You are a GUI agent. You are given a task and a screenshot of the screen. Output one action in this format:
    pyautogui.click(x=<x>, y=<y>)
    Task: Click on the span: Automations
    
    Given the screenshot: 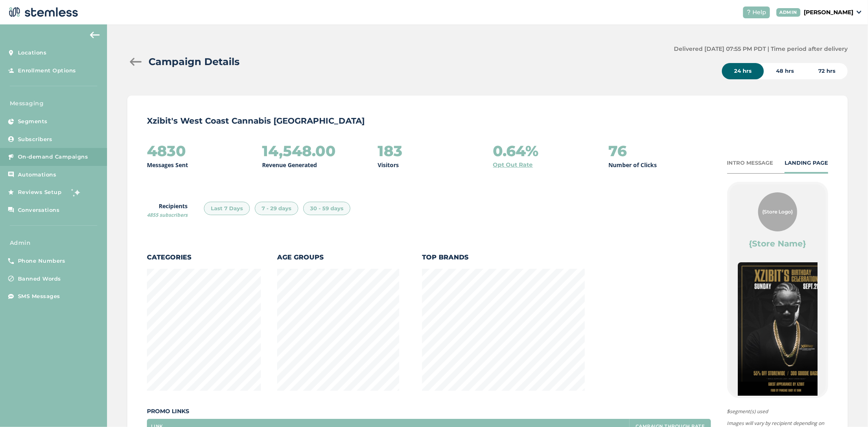 What is the action you would take?
    pyautogui.click(x=37, y=175)
    